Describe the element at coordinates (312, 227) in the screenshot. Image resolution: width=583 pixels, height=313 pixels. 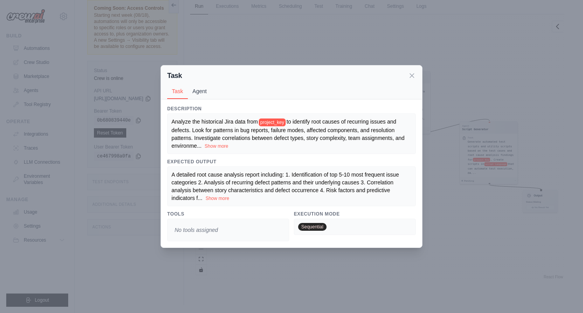
I see `span: Sequential` at that location.